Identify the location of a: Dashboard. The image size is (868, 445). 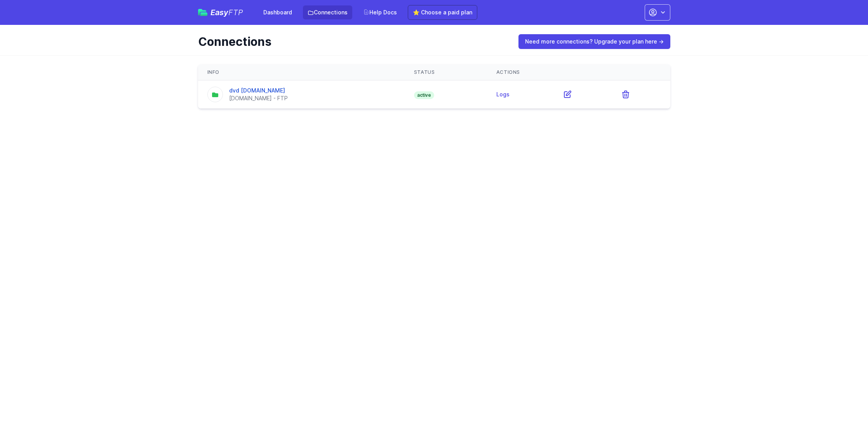
(278, 13).